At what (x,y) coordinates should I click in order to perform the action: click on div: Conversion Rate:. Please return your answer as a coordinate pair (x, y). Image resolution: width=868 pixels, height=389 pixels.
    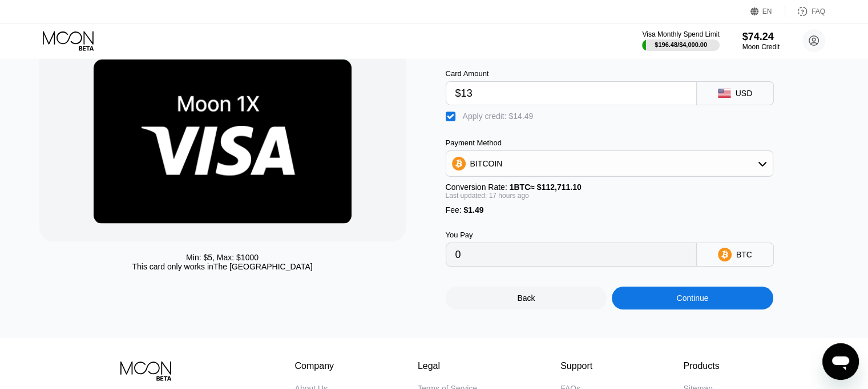
    Looking at the image, I should click on (609, 187).